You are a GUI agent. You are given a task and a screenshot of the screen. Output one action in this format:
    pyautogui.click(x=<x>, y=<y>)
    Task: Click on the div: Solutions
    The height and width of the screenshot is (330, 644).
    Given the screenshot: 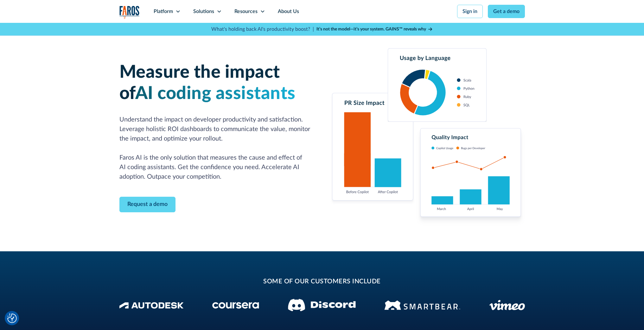 What is the action you would take?
    pyautogui.click(x=204, y=12)
    